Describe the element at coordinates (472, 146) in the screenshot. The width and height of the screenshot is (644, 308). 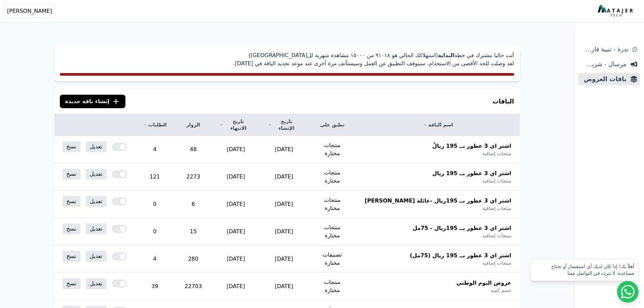
I see `span: اشتر اي 3 عطور بــ 195 ريالُ` at that location.